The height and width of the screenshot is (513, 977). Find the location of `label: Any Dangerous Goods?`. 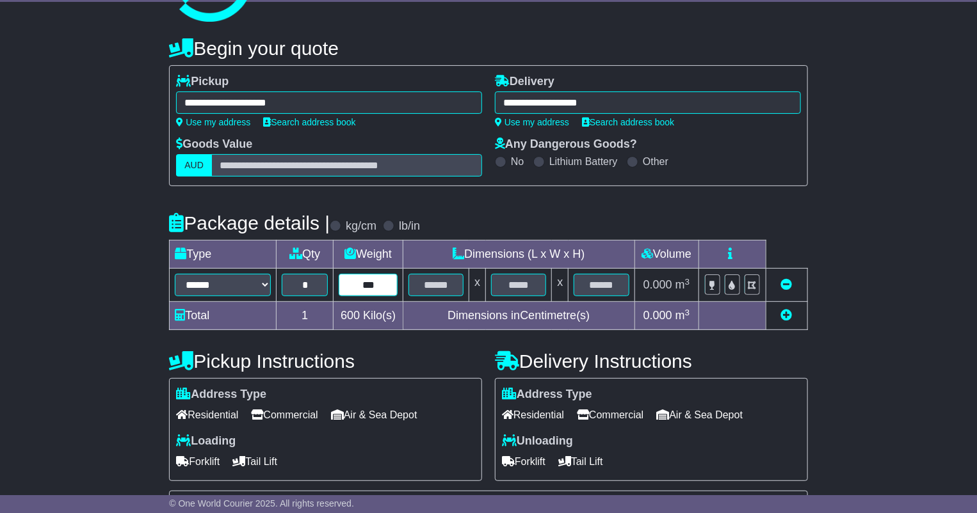

label: Any Dangerous Goods? is located at coordinates (566, 145).